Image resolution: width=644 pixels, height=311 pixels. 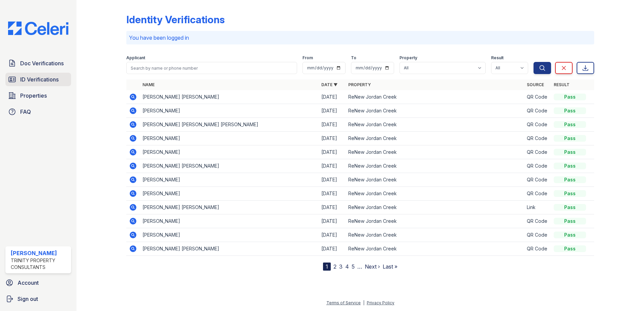 I want to click on a: 3, so click(x=341, y=266).